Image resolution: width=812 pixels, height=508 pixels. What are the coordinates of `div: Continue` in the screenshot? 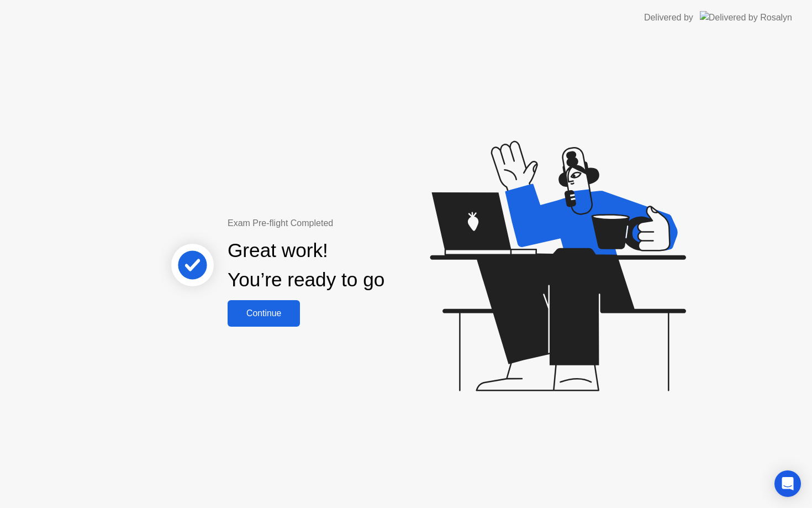 It's located at (263, 313).